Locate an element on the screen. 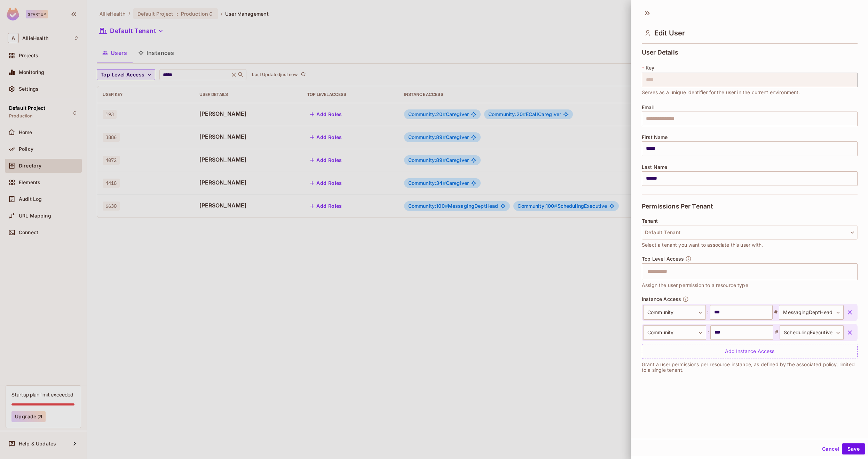  div: Add Instance Access is located at coordinates (749, 351).